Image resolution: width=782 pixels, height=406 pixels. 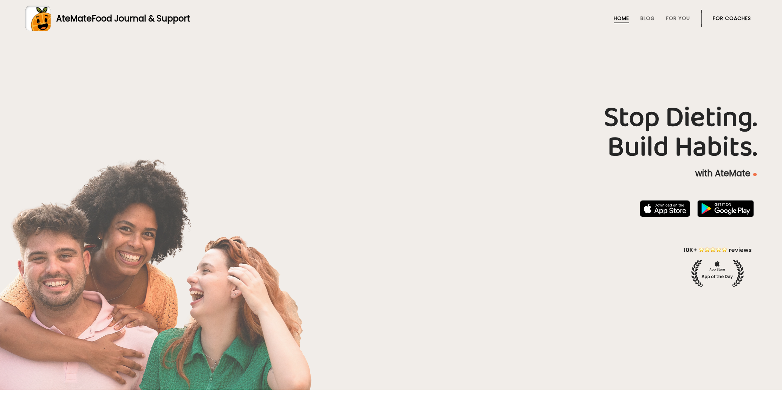 I want to click on a: For Coaches, so click(x=732, y=18).